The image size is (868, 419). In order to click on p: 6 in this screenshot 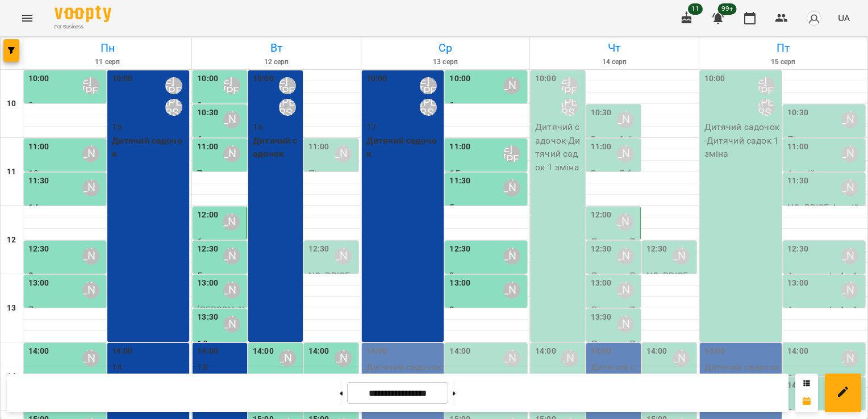, I will do `click(220, 242)`.